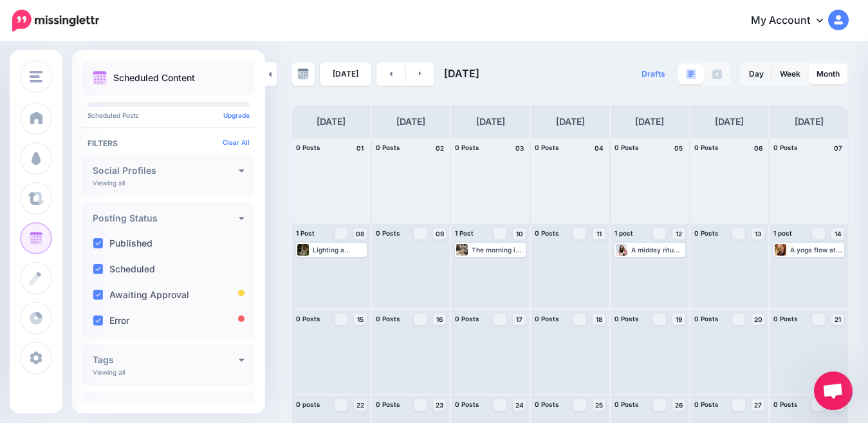 This screenshot has height=423, width=868. What do you see at coordinates (439, 234) in the screenshot?
I see `a: 09` at bounding box center [439, 234].